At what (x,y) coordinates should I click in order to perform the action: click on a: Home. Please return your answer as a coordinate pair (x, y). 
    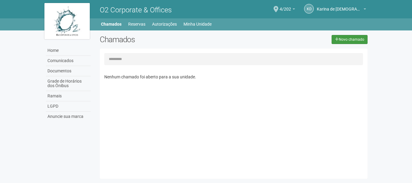
    Looking at the image, I should click on (68, 51).